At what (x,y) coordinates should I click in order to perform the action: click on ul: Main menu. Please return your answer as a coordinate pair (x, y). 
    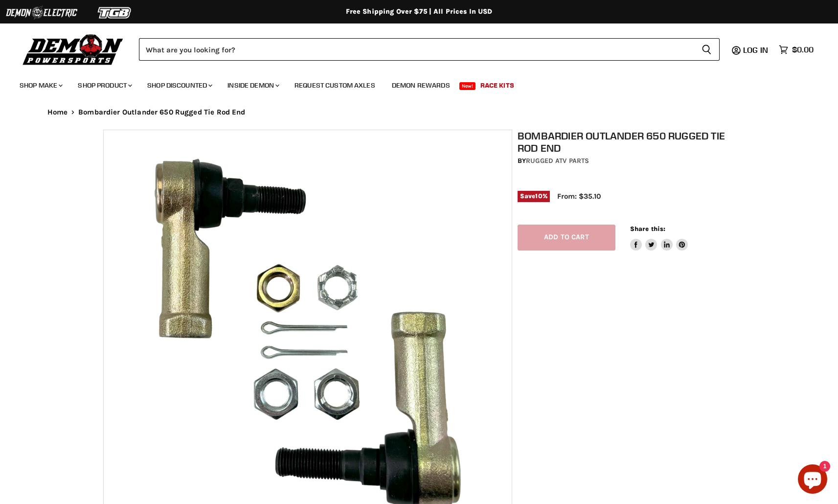
    Looking at the image, I should click on (412, 83).